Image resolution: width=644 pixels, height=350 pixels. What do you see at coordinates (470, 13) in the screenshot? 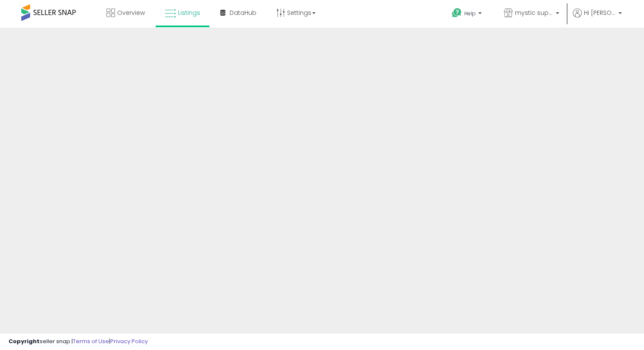
I see `span: Help` at bounding box center [470, 13].